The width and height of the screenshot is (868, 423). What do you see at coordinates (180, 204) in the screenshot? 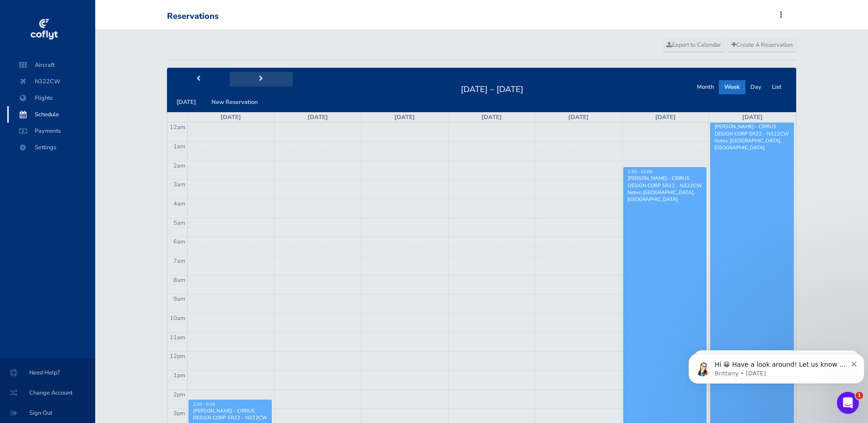
I see `span: 4am` at bounding box center [180, 204].